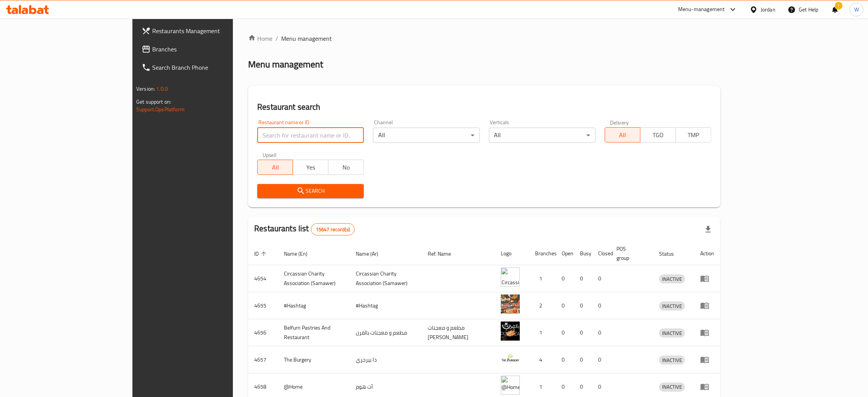  Describe the element at coordinates (542, 253) in the screenshot. I see `th: Branches` at that location.